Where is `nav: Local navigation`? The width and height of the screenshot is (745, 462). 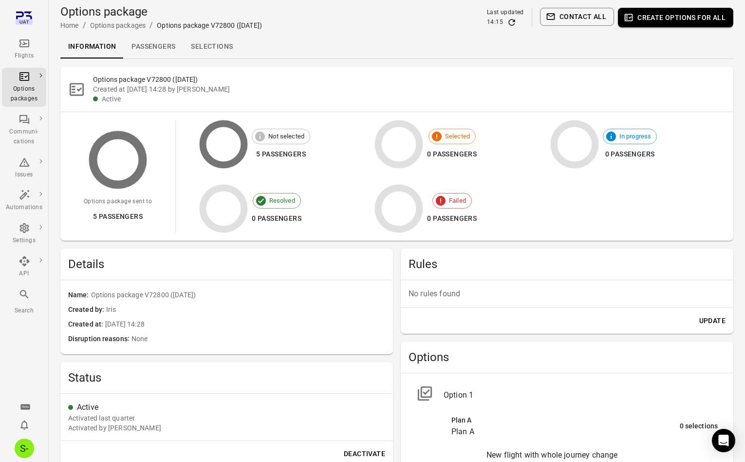
nav: Local navigation is located at coordinates (397, 47).